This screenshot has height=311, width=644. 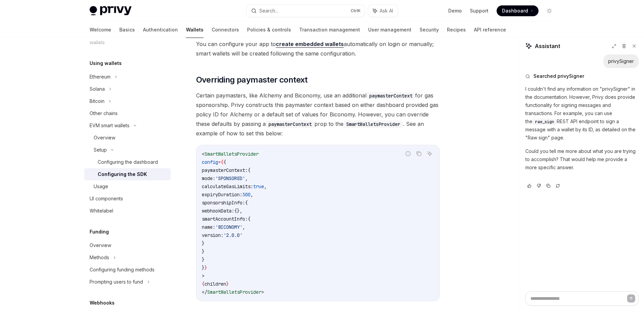 I want to click on span: 'BICONOMY', so click(x=229, y=227).